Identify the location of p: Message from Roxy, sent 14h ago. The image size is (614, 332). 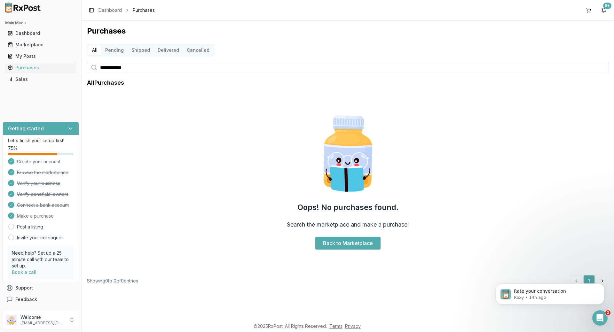
(69, 27).